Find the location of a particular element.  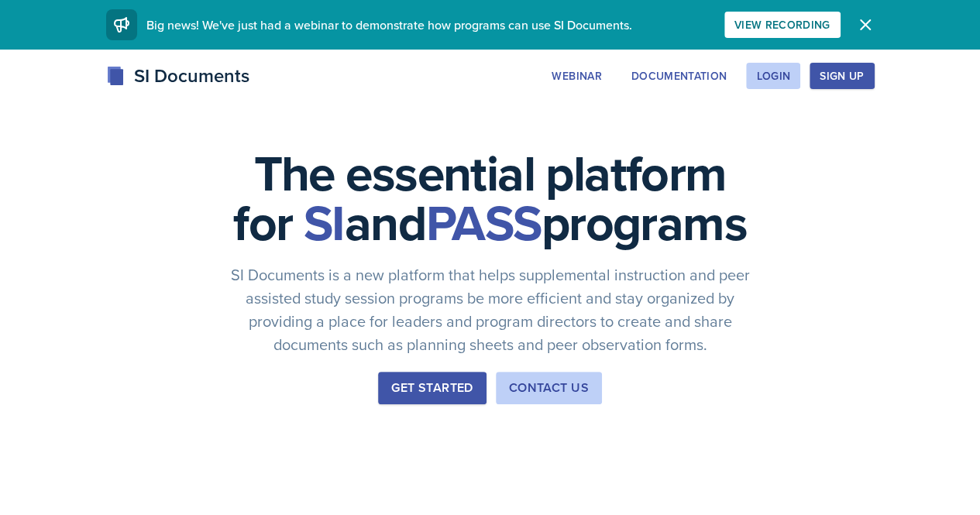

button: Get Started is located at coordinates (432, 388).